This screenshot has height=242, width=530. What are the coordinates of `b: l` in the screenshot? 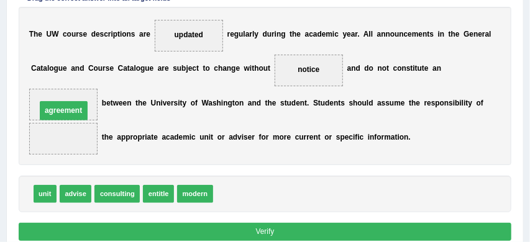 It's located at (135, 68).